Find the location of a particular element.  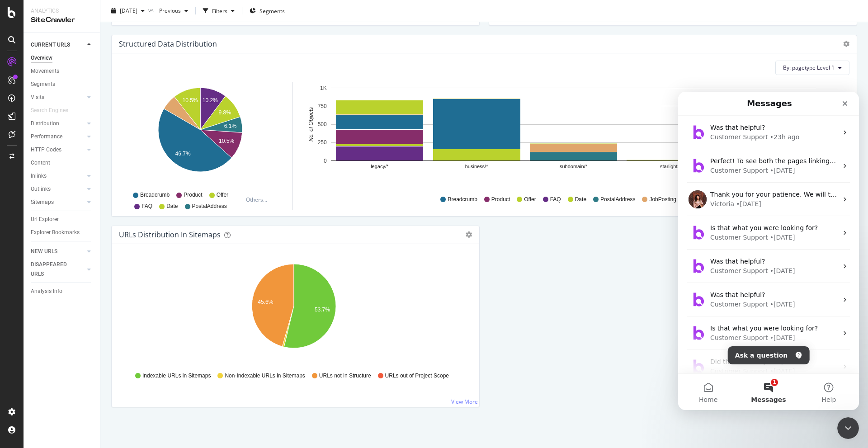

a: DISAPPEARED URLS is located at coordinates (57, 270).